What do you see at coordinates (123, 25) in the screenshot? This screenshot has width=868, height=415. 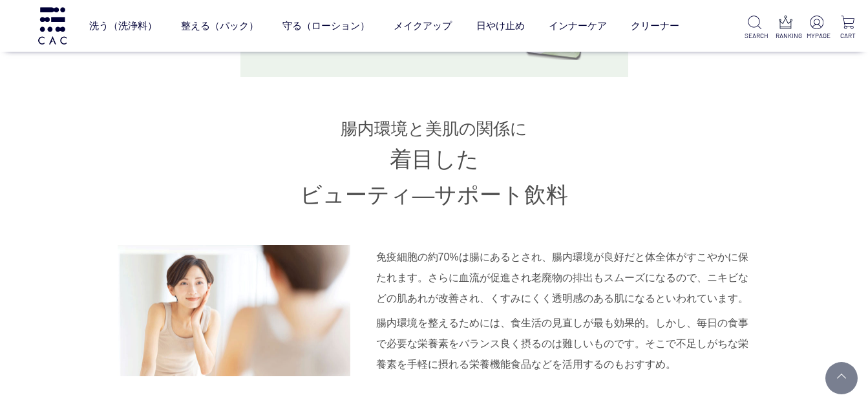 I see `a: 洗う（洗浄料）` at bounding box center [123, 25].